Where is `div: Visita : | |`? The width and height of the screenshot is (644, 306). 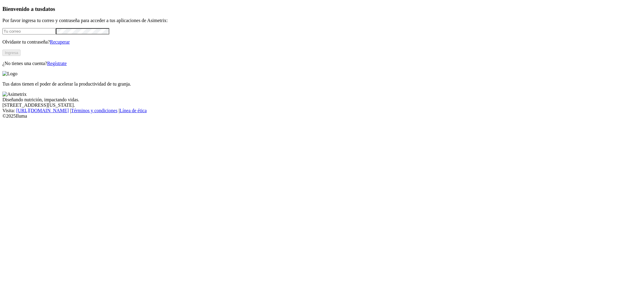
div: Visita : | | is located at coordinates (322, 111).